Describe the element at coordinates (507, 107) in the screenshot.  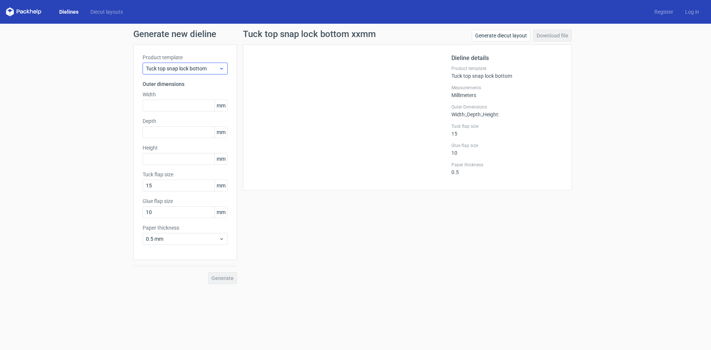
I see `label: Outer Dimensions` at that location.